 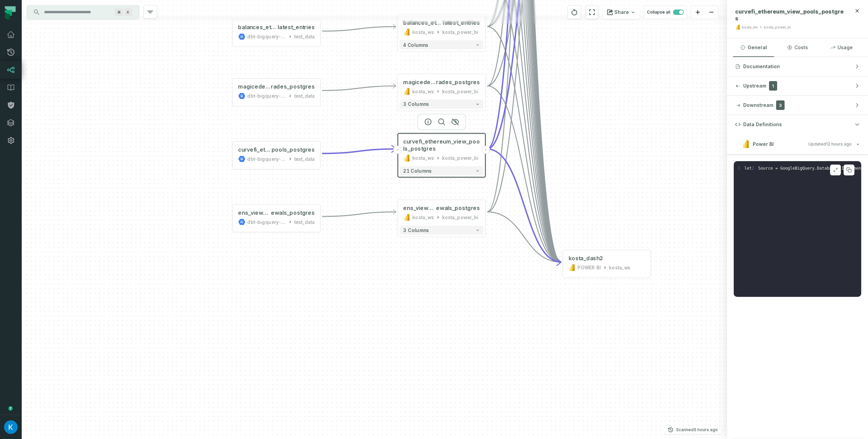 I want to click on span: Data Definitions, so click(x=763, y=124).